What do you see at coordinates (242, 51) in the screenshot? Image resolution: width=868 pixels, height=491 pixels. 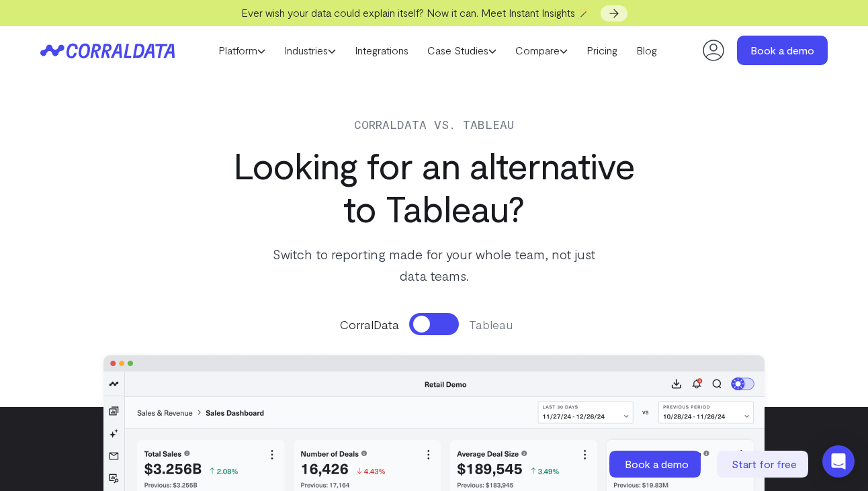 I see `a: Platform` at bounding box center [242, 51].